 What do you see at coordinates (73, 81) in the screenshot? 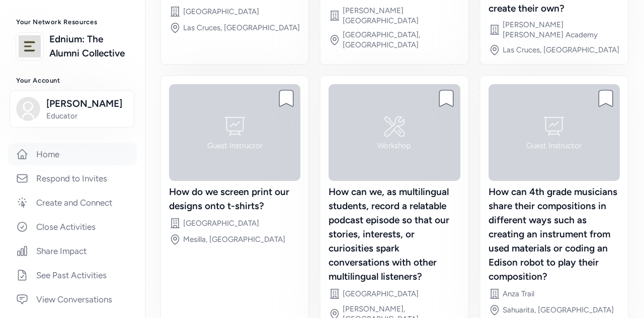
I see `h3: Your Account` at bounding box center [73, 81].